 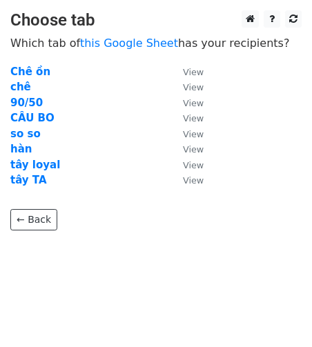 What do you see at coordinates (35, 165) in the screenshot?
I see `a: tây loyal` at bounding box center [35, 165].